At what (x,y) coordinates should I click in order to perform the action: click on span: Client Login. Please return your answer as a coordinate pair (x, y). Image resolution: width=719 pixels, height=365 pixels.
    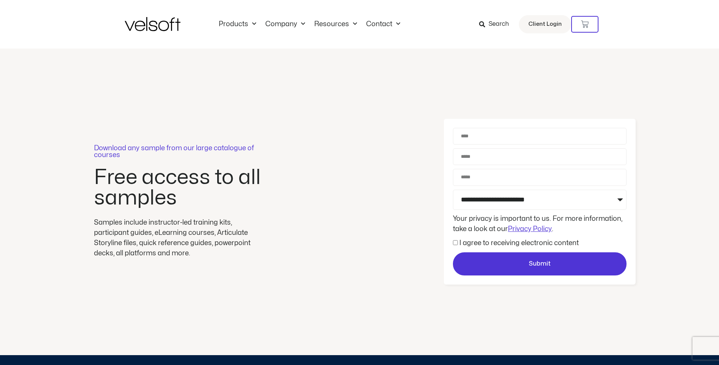
    Looking at the image, I should click on (545, 24).